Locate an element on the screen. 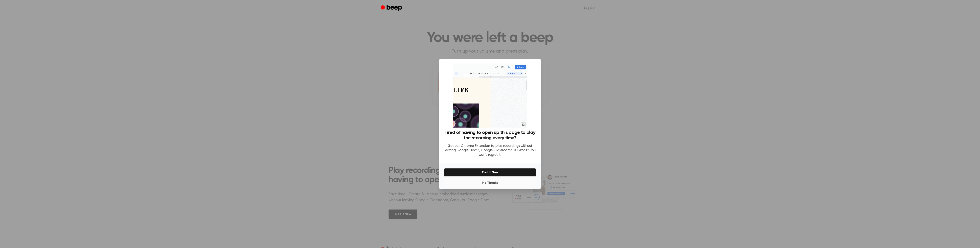 The width and height of the screenshot is (980, 248). img: Beep extension in action is located at coordinates (490, 96).